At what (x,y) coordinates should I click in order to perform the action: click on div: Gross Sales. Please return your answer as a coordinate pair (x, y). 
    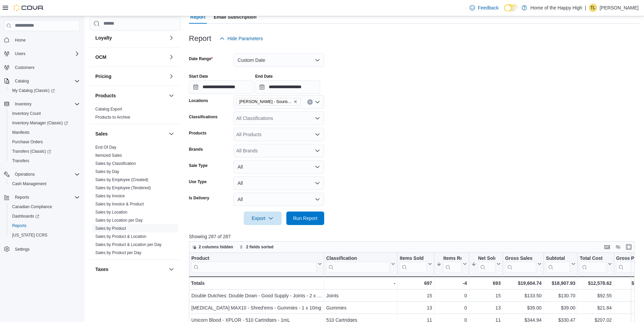
    Looking at the image, I should click on (521, 258).